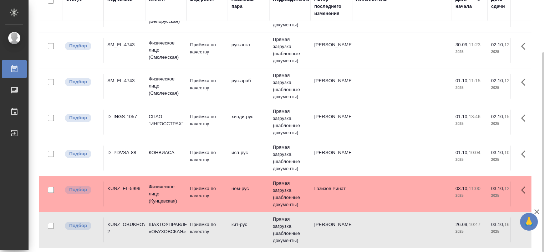 The width and height of the screenshot is (545, 252). What do you see at coordinates (249, 194) in the screenshot?
I see `td: нем-рус` at bounding box center [249, 194].